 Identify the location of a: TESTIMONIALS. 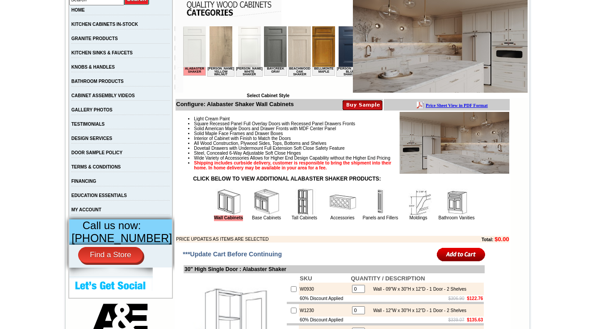
(88, 124).